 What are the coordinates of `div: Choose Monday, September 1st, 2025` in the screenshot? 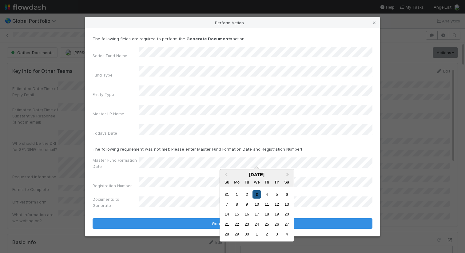 It's located at (237, 194).